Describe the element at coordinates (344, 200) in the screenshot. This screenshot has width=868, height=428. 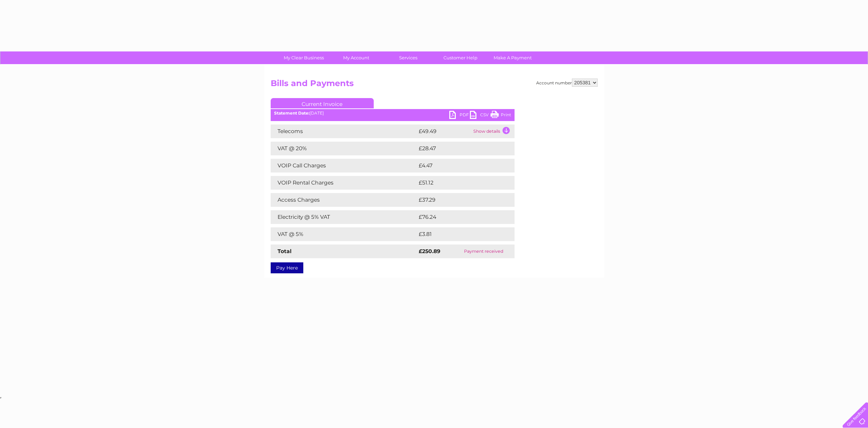
I see `td: Access Charges` at that location.